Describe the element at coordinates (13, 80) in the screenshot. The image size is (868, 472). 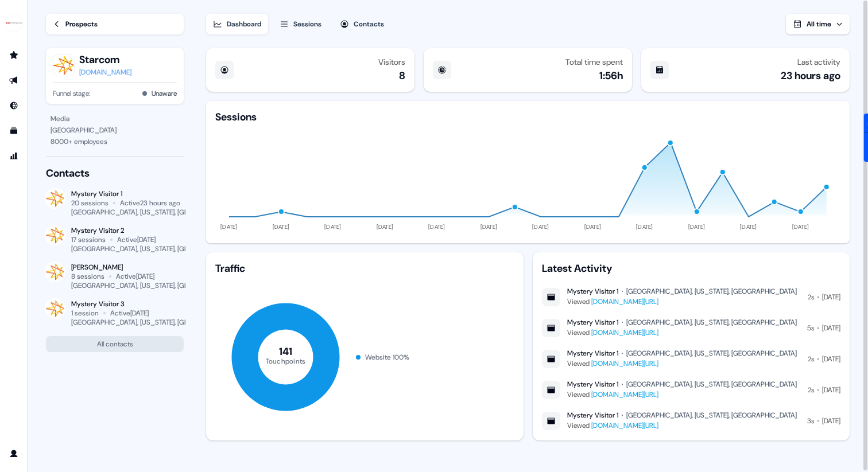
I see `a: Go to outbound experience` at that location.